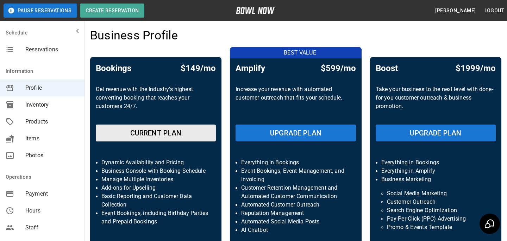  What do you see at coordinates (436, 219) in the screenshot?
I see `p: Pay-Per-Click (PPC) Advertising` at bounding box center [436, 219].